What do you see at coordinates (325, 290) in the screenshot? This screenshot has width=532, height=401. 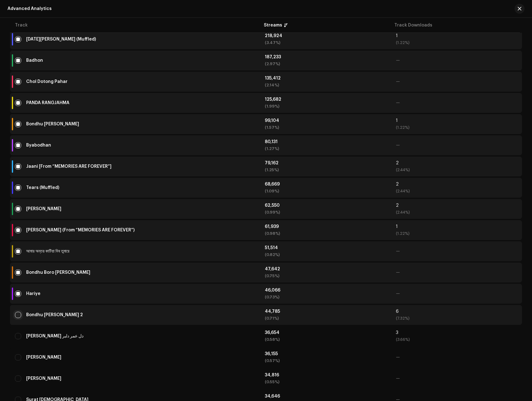 I see `div: 46,066` at bounding box center [325, 290].